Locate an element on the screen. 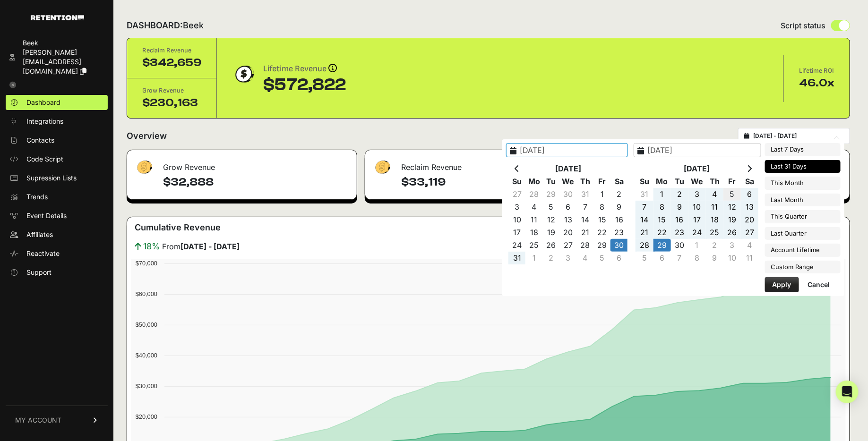 This screenshot has width=868, height=441. h2: DASHBOARD: is located at coordinates (165, 26).